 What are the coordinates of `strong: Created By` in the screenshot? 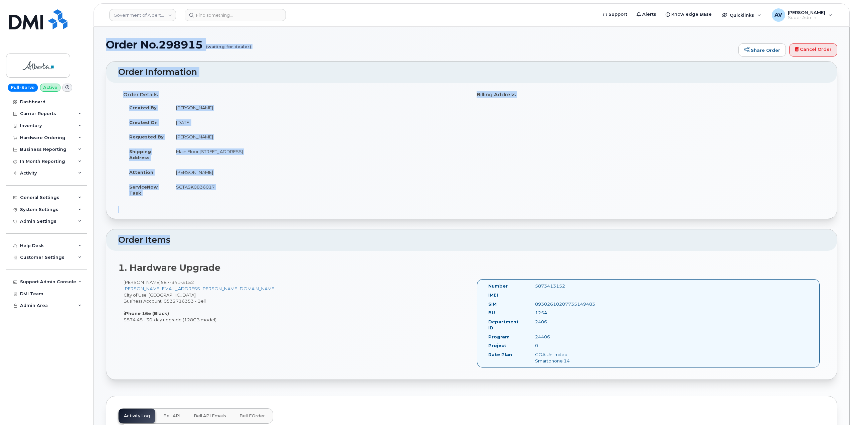 It's located at (143, 108).